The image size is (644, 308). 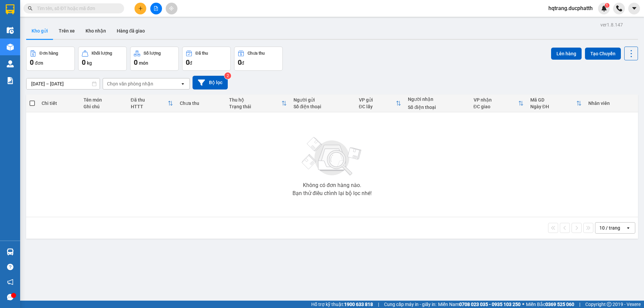 I want to click on div: Bạn thử điều chỉnh lại bộ lọc nhé!, so click(x=332, y=193).